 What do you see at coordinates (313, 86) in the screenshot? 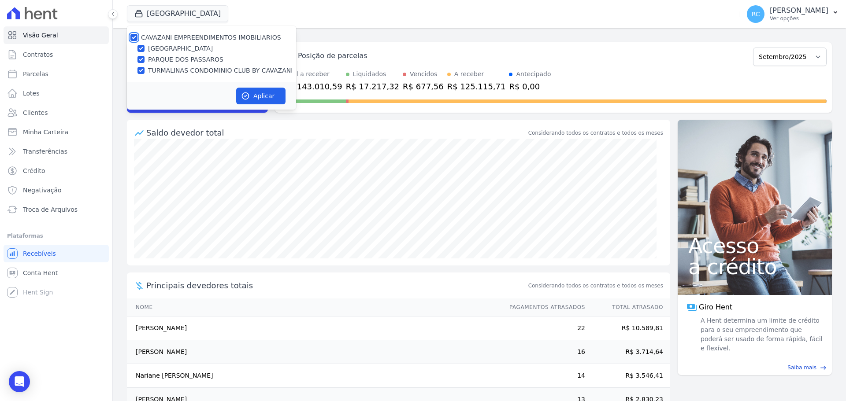
I see `div: R$ 143.010,59` at bounding box center [313, 86].